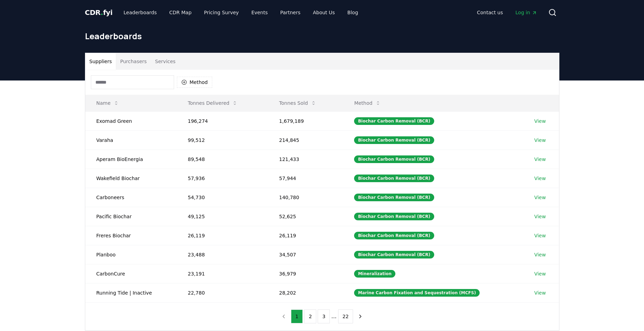 The height and width of the screenshot is (331, 644). I want to click on button: 1, so click(297, 317).